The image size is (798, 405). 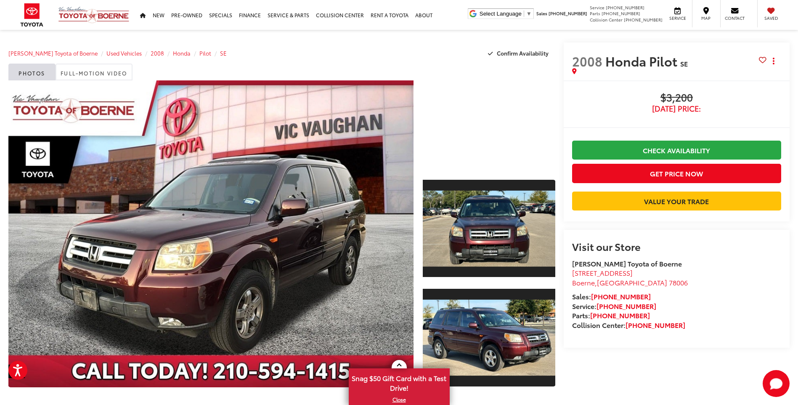 I want to click on a: Used Vehicles, so click(x=124, y=53).